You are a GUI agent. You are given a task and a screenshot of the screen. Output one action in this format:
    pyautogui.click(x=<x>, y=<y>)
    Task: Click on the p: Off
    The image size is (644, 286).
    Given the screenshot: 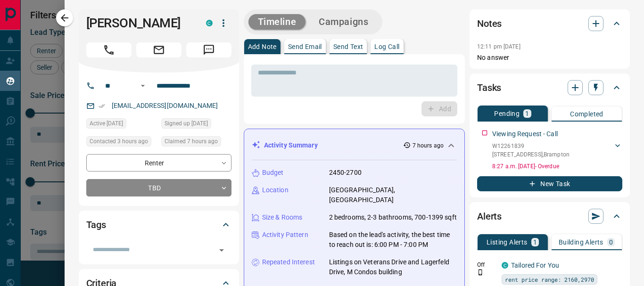 What is the action you would take?
    pyautogui.click(x=486, y=264)
    